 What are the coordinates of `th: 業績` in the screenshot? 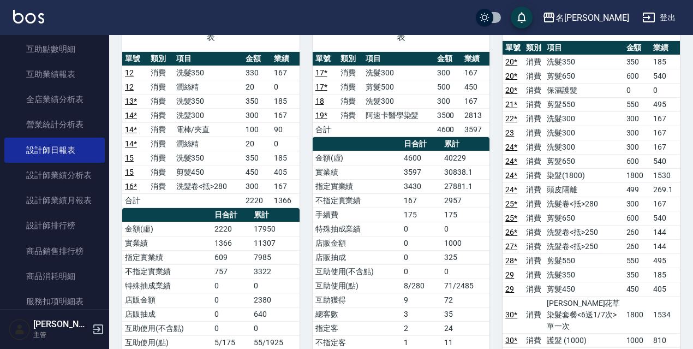 It's located at (665, 48).